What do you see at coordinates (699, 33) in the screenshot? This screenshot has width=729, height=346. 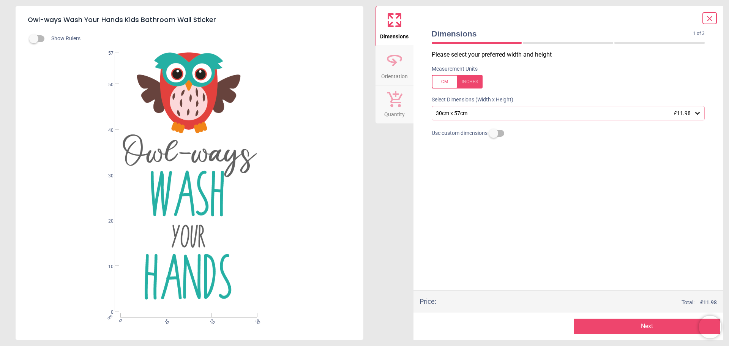 I see `span: 1 of 3` at bounding box center [699, 33].